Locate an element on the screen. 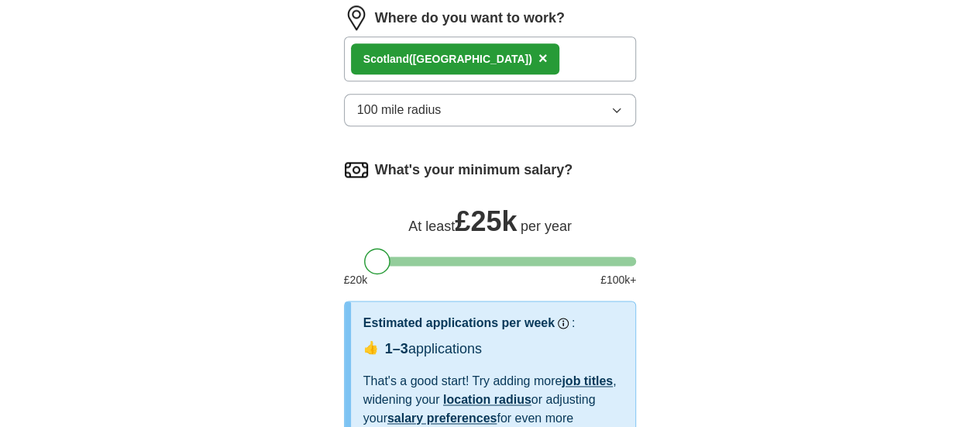  span: At least is located at coordinates (432, 226).